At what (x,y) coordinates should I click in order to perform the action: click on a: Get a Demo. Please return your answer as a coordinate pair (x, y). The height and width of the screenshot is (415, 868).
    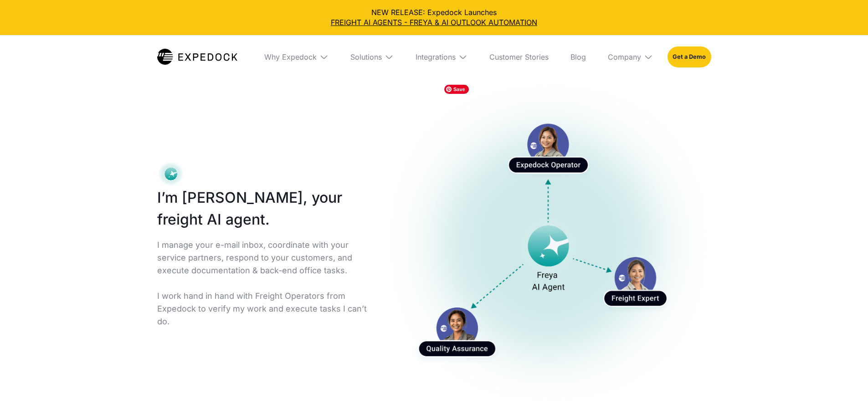
    Looking at the image, I should click on (689, 57).